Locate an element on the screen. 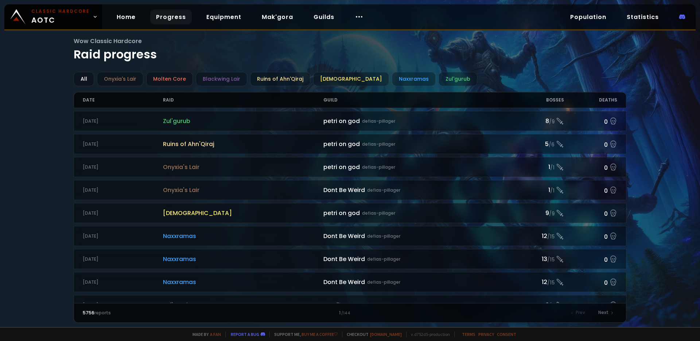 The image size is (700, 341). span: v. d752d5 - production is located at coordinates (428, 334).